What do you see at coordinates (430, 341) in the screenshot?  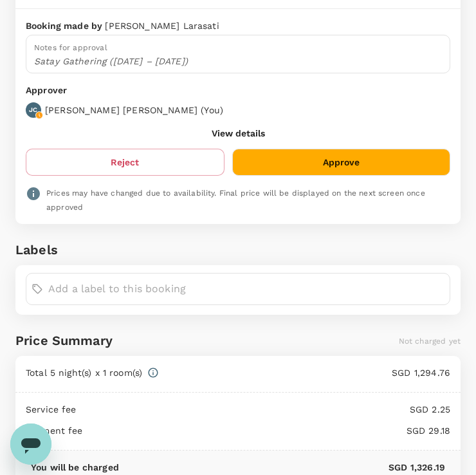 I see `span: Not charged yet` at bounding box center [430, 341].